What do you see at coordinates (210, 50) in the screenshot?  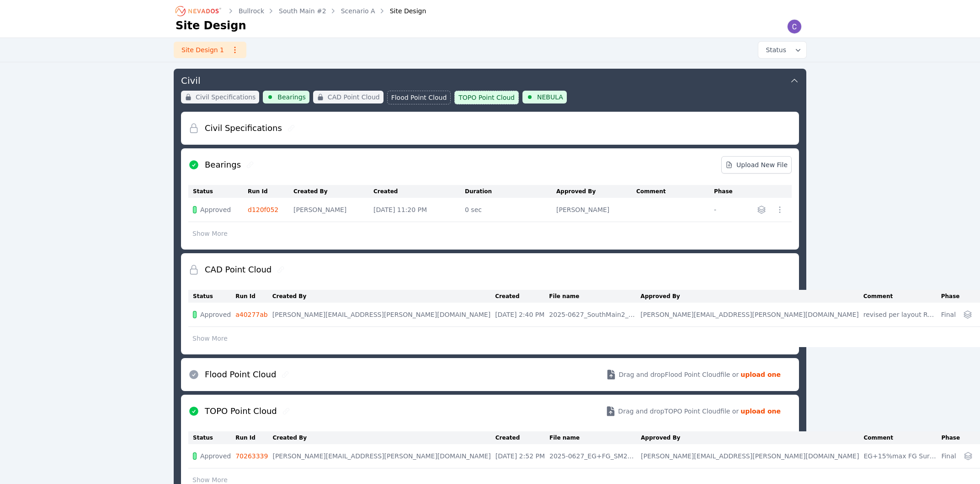 I see `a: Site Design 1` at bounding box center [210, 50].